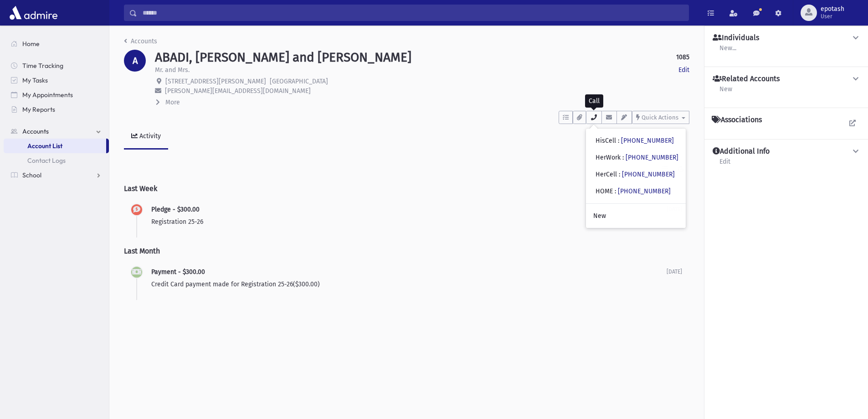 This screenshot has height=419, width=868. I want to click on a: Account List, so click(55, 146).